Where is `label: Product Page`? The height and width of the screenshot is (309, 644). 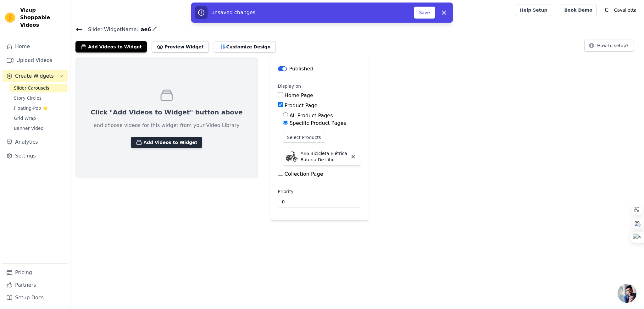 label: Product Page is located at coordinates (301, 105).